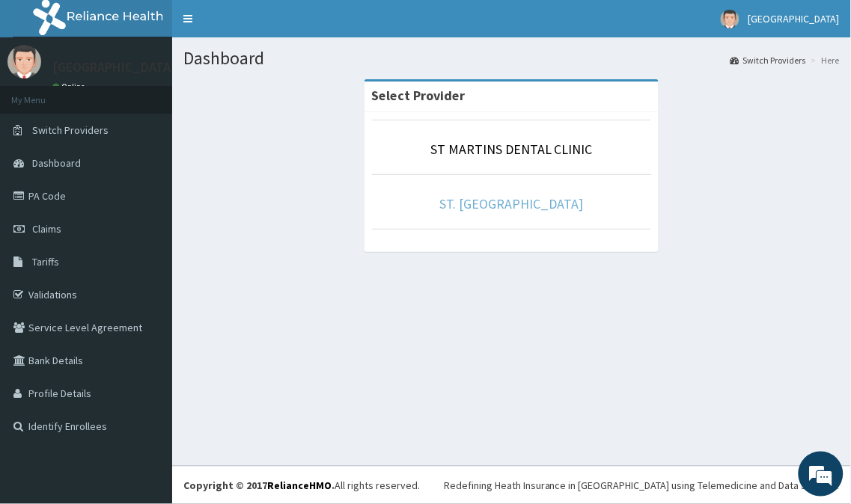  What do you see at coordinates (46, 229) in the screenshot?
I see `span: Claims` at bounding box center [46, 229].